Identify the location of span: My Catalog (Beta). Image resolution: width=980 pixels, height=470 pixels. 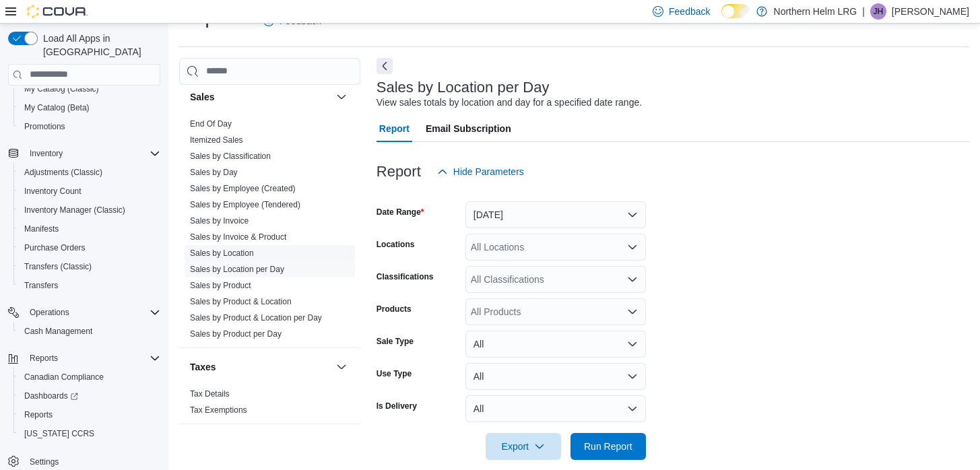
(89, 108).